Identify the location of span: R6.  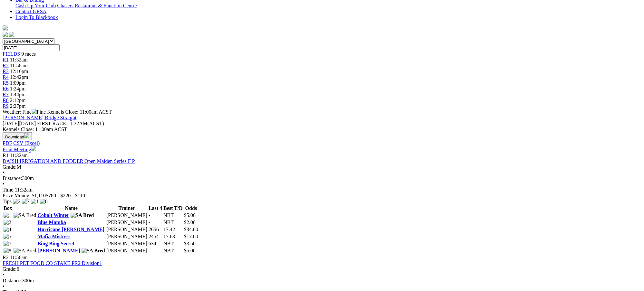
(5, 89).